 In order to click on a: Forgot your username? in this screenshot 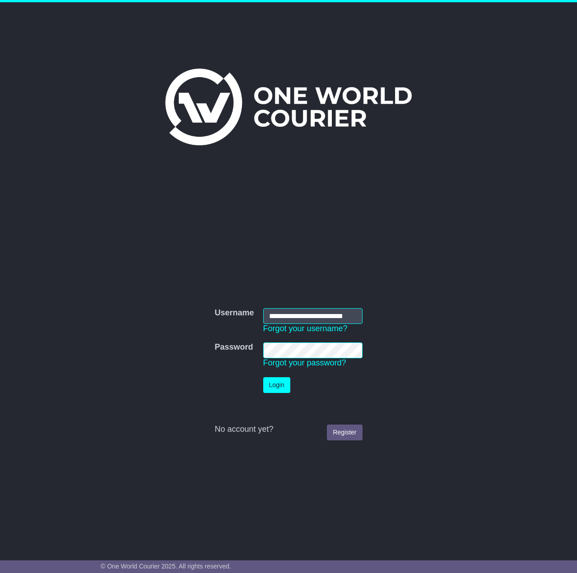, I will do `click(305, 329)`.